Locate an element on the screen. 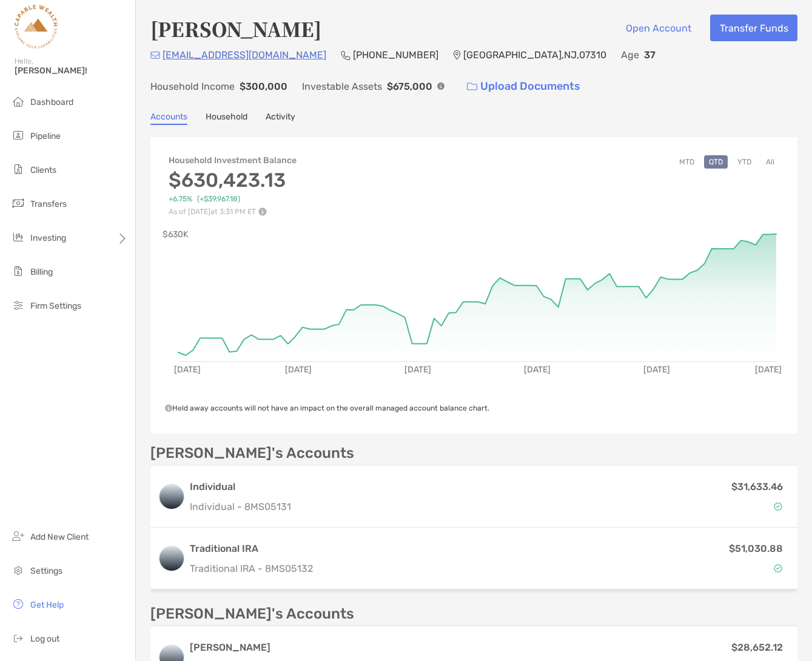 The width and height of the screenshot is (812, 661). h3: Traditional IRA is located at coordinates (251, 548).